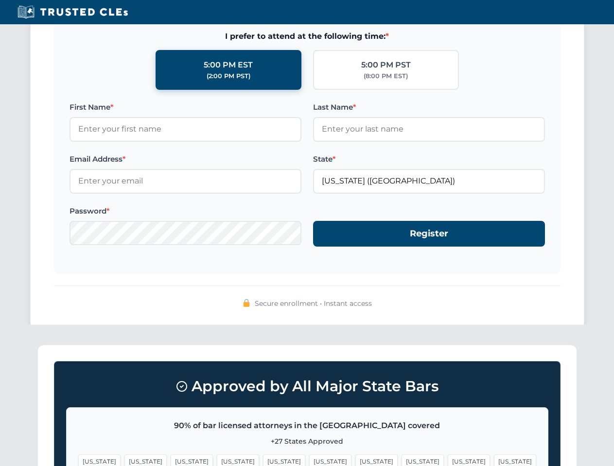 This screenshot has width=614, height=466. What do you see at coordinates (185, 129) in the screenshot?
I see `input: Enter your first name` at bounding box center [185, 129].